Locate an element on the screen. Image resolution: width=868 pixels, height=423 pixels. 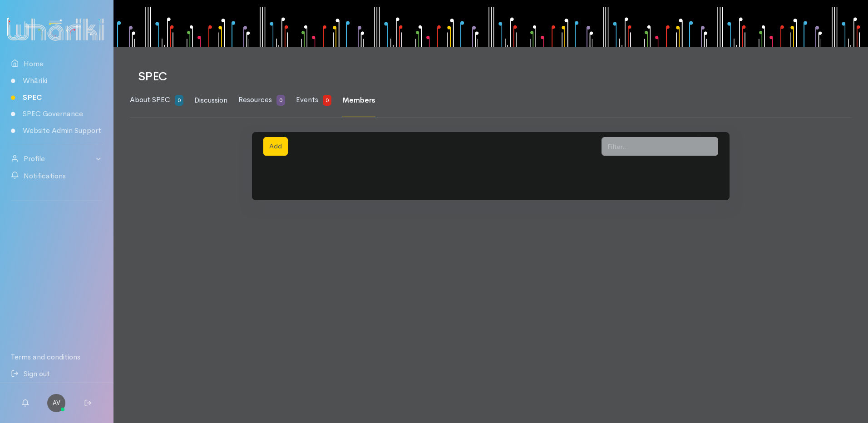
a: Events 0 is located at coordinates (314, 100).